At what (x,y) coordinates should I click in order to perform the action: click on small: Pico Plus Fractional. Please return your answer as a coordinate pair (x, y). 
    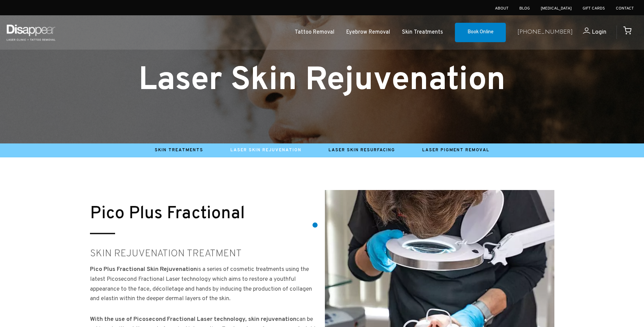
    Looking at the image, I should click on (167, 214).